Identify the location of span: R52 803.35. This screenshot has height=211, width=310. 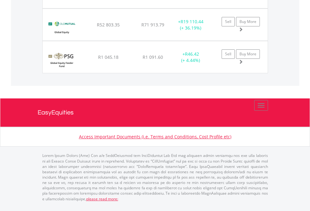
(108, 24).